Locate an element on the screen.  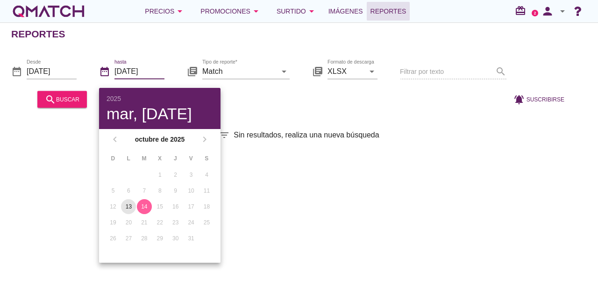
th: D is located at coordinates (113, 158).